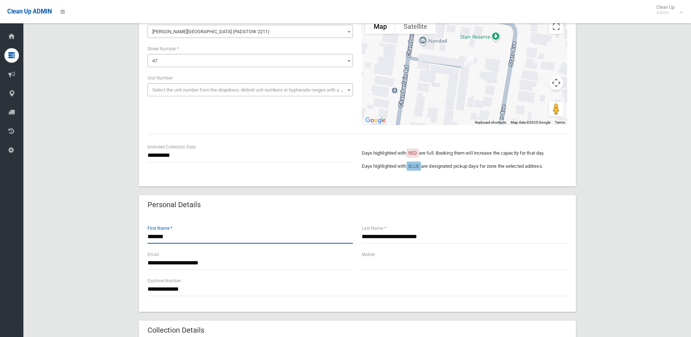  What do you see at coordinates (413, 153) in the screenshot?
I see `span: RED` at bounding box center [413, 153].